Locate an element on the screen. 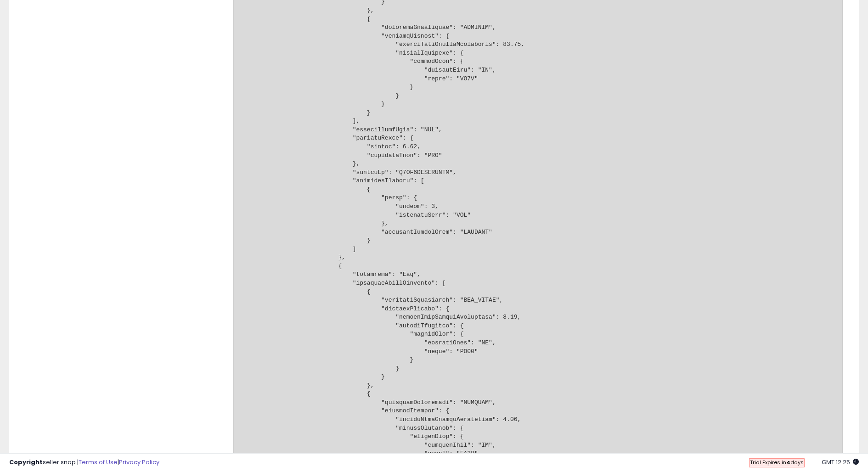  span: Trial Expires in days is located at coordinates (776, 462).